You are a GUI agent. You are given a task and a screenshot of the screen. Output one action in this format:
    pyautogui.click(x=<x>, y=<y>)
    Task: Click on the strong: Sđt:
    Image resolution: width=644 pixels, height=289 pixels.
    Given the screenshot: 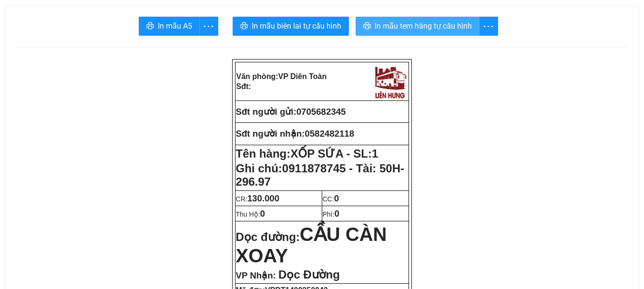 What is the action you would take?
    pyautogui.click(x=244, y=87)
    